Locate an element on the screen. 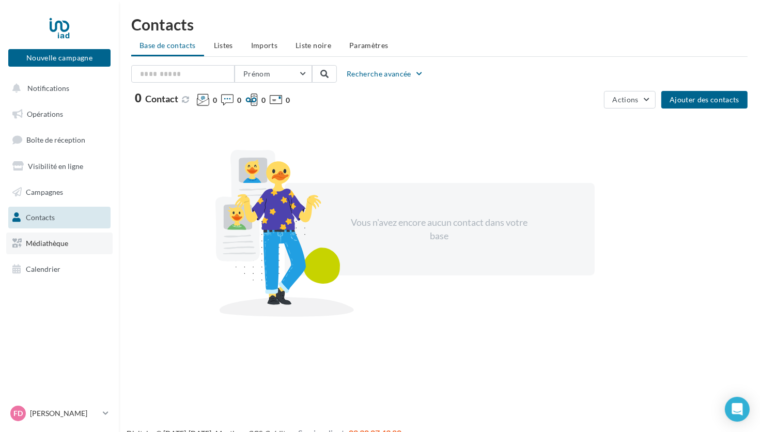 This screenshot has height=432, width=760. a: Opérations is located at coordinates (59, 114).